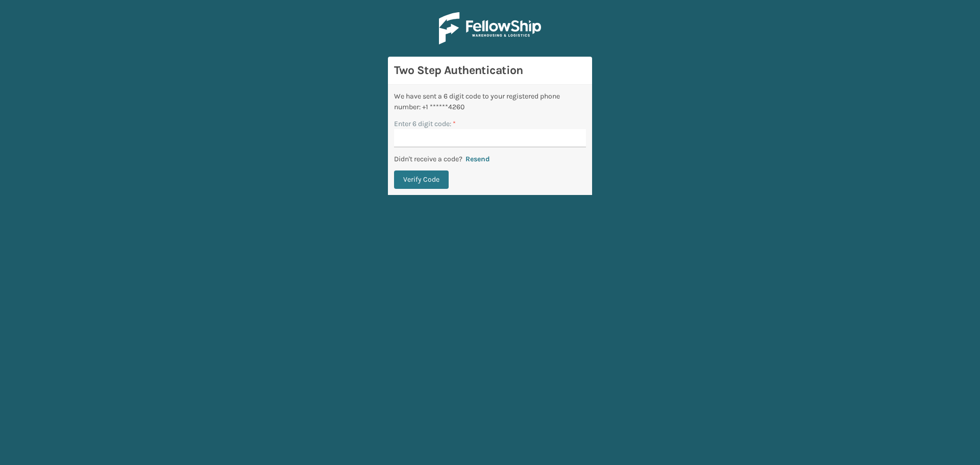  What do you see at coordinates (421, 180) in the screenshot?
I see `button: Verify Code` at bounding box center [421, 180].